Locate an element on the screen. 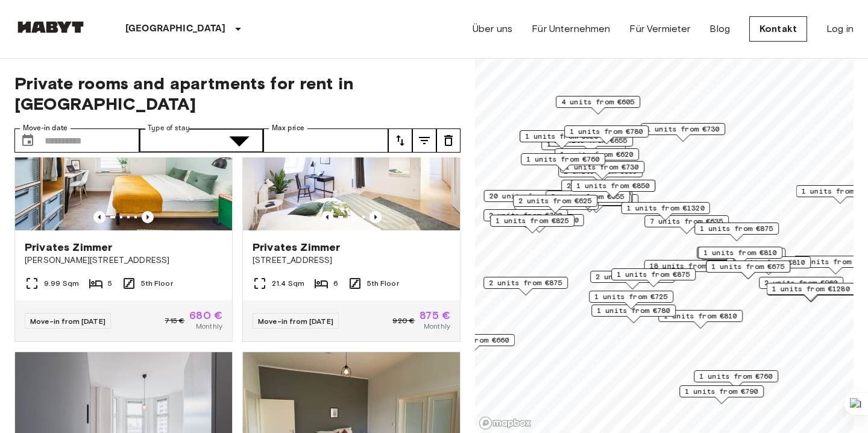 The image size is (868, 433). span: 1 units from €1320 is located at coordinates (665, 208).